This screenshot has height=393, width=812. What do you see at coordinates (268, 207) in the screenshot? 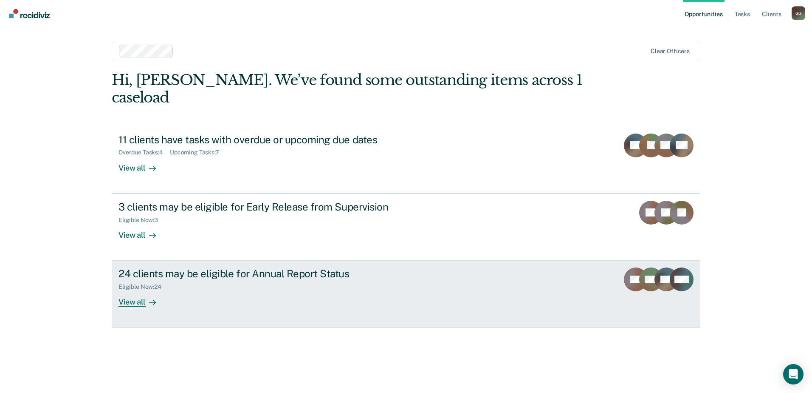
I see `div: 3 clients may be eligible for Early Release from Supervision` at bounding box center [268, 207].